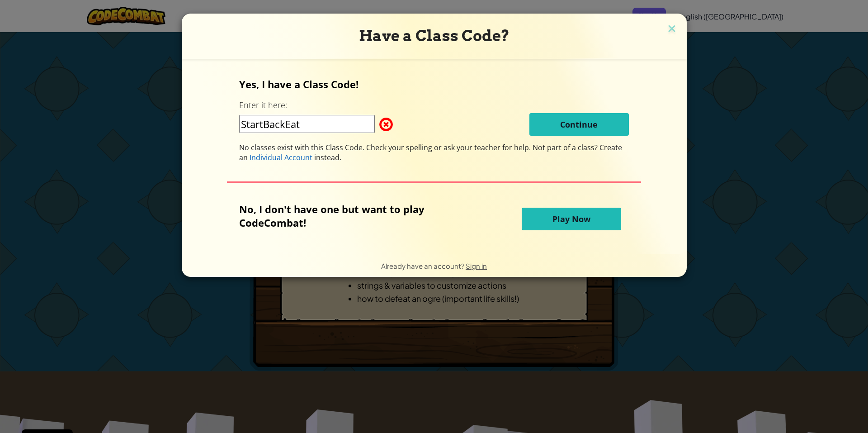 The image size is (868, 433). What do you see at coordinates (476, 266) in the screenshot?
I see `a: Sign in` at bounding box center [476, 266].